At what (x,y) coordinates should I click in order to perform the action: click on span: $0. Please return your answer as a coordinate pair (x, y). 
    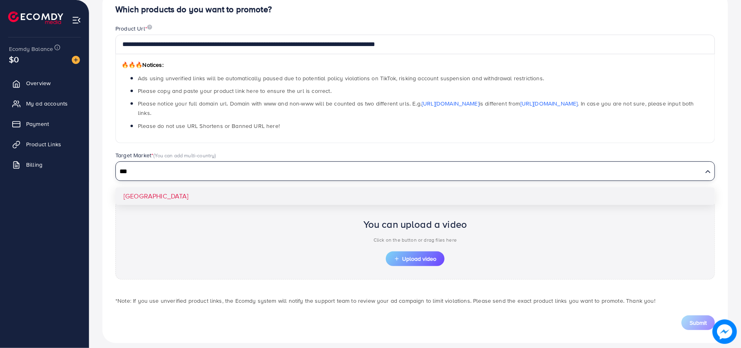
    Looking at the image, I should click on (14, 59).